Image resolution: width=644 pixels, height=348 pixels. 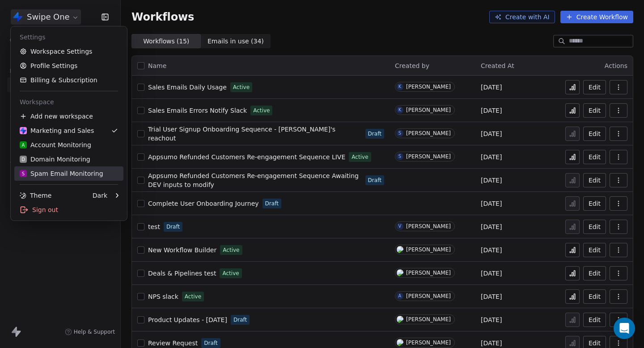 What do you see at coordinates (23, 145) in the screenshot?
I see `span: A` at bounding box center [23, 145].